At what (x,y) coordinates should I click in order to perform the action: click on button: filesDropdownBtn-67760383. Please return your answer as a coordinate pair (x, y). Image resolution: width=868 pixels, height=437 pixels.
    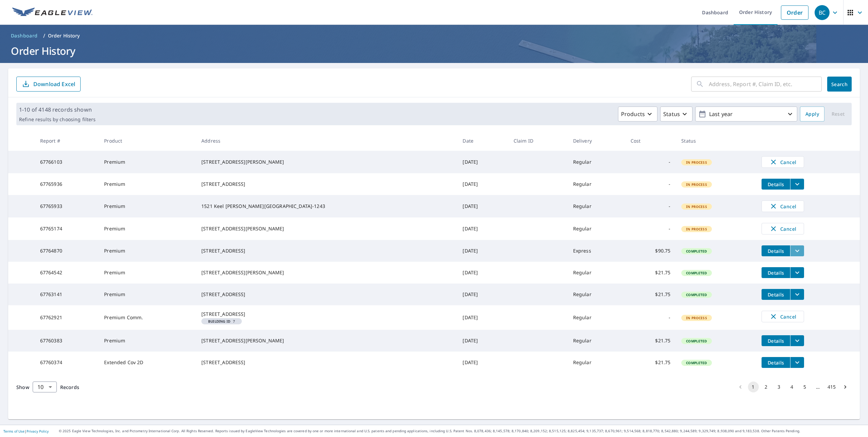
    Looking at the image, I should click on (797, 340).